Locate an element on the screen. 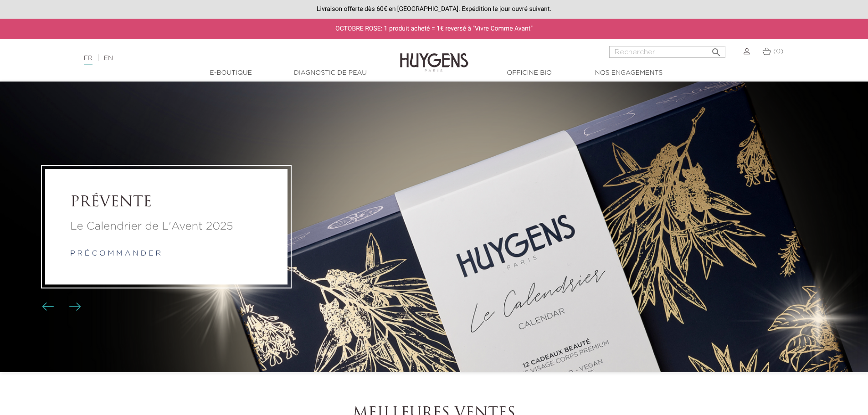 The image size is (868, 415). a: Officine Bio is located at coordinates (530, 73).